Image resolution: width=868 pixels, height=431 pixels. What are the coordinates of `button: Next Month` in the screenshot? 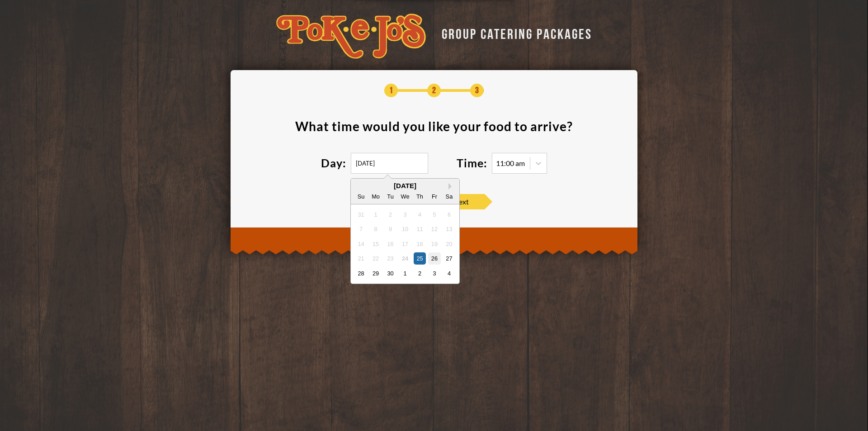 It's located at (452, 187).